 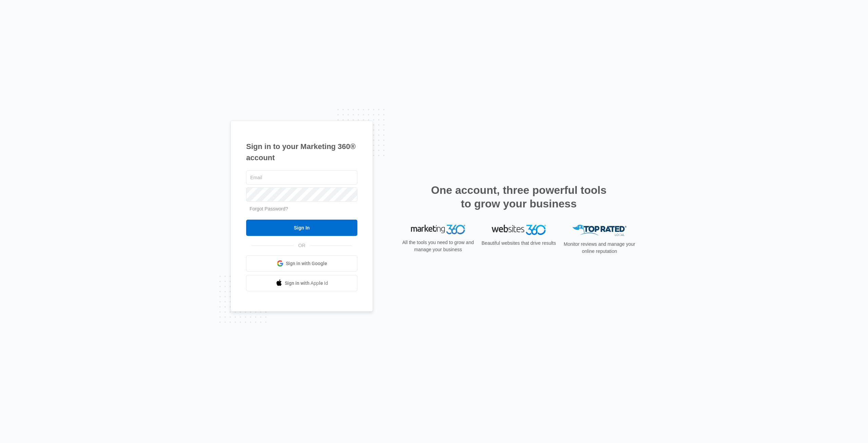 What do you see at coordinates (600, 248) in the screenshot?
I see `p: Monitor reviews and manage your online reputation` at bounding box center [600, 248].